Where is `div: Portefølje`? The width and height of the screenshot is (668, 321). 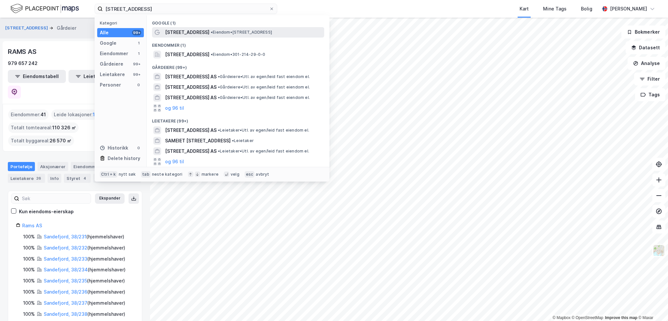 div: Portefølje is located at coordinates (21, 166).